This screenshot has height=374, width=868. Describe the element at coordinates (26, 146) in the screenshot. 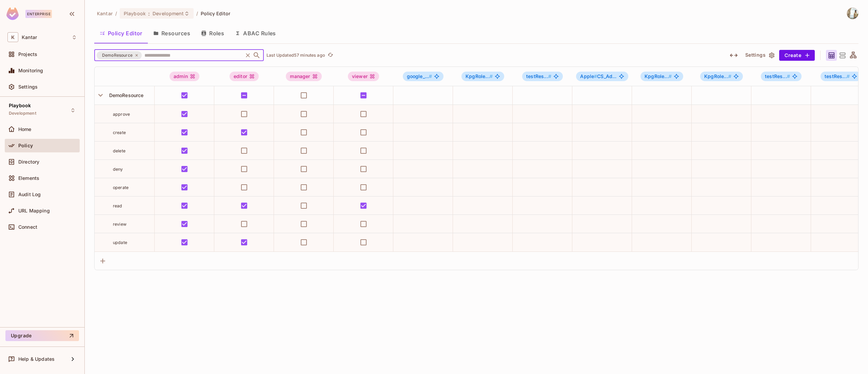

I see `span: Policy` at that location.